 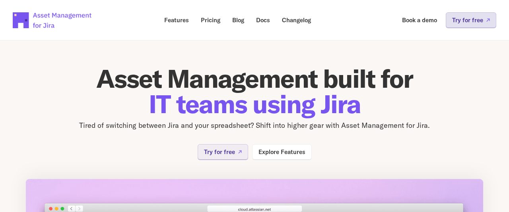 I want to click on a: Pricing, so click(x=210, y=20).